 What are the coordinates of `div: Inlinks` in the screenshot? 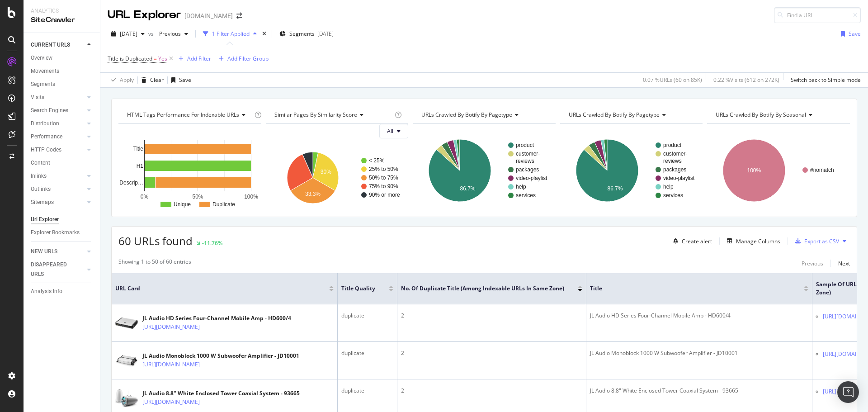 It's located at (39, 176).